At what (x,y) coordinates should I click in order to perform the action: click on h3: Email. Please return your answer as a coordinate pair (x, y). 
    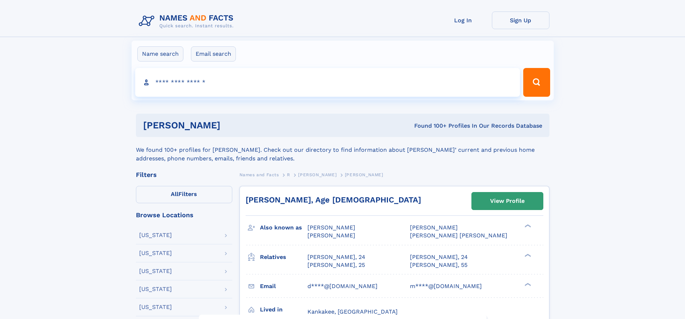
    Looking at the image, I should click on (284, 286).